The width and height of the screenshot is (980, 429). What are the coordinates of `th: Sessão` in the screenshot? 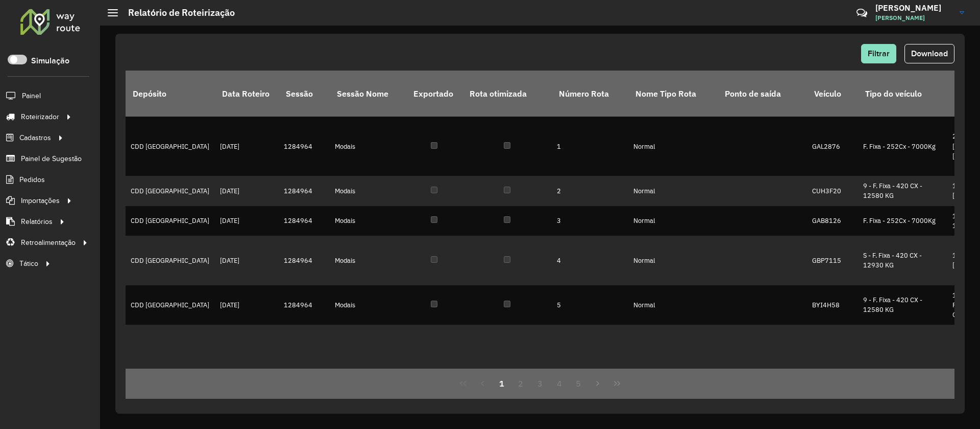 It's located at (304, 93).